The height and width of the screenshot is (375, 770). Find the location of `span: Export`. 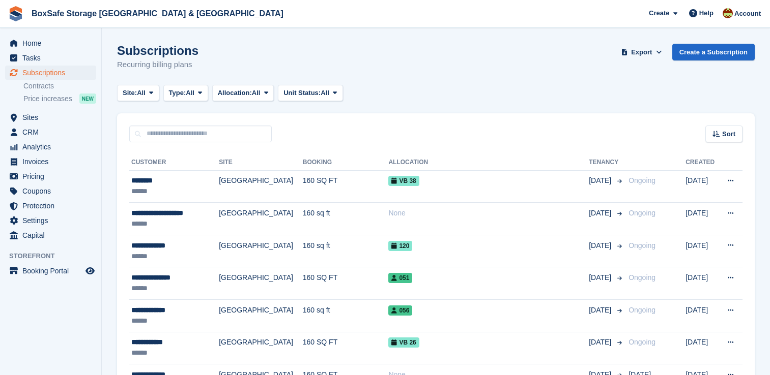

span: Export is located at coordinates (641, 52).